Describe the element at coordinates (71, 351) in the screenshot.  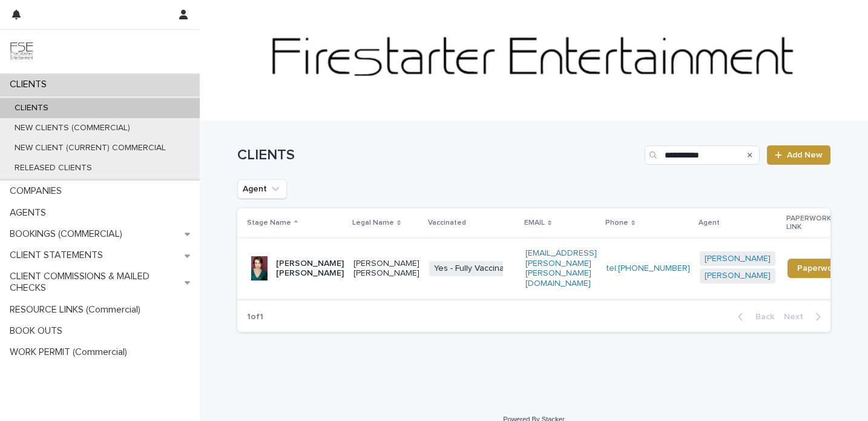
I see `p: WORK PERMIT (Commercial)` at that location.